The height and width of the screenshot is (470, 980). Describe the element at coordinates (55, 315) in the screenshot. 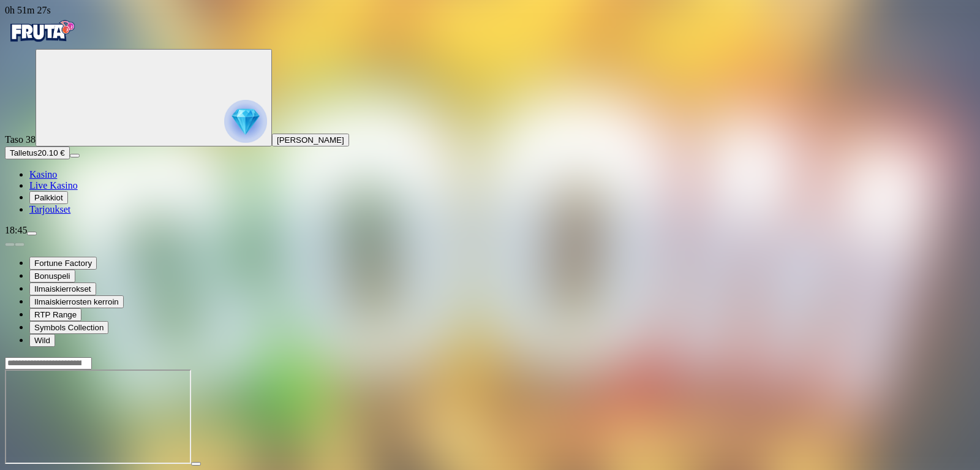

I see `button: RTP Range` at that location.